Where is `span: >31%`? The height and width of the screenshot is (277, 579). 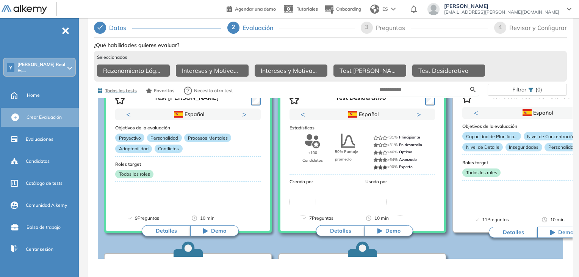 span: >31% is located at coordinates (393, 144).